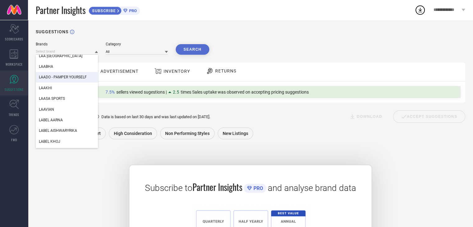  What do you see at coordinates (226, 71) in the screenshot?
I see `span: RETURNS` at bounding box center [226, 71].